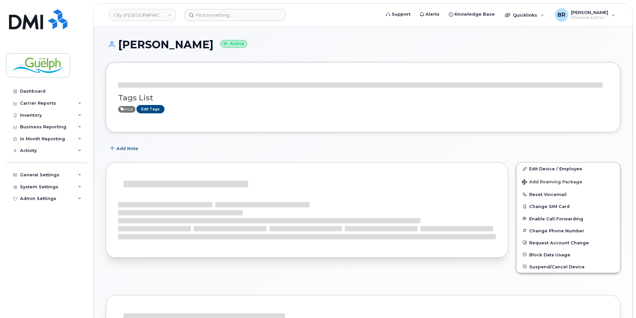  Describe the element at coordinates (568, 195) in the screenshot. I see `button: Reset Voicemail` at that location.